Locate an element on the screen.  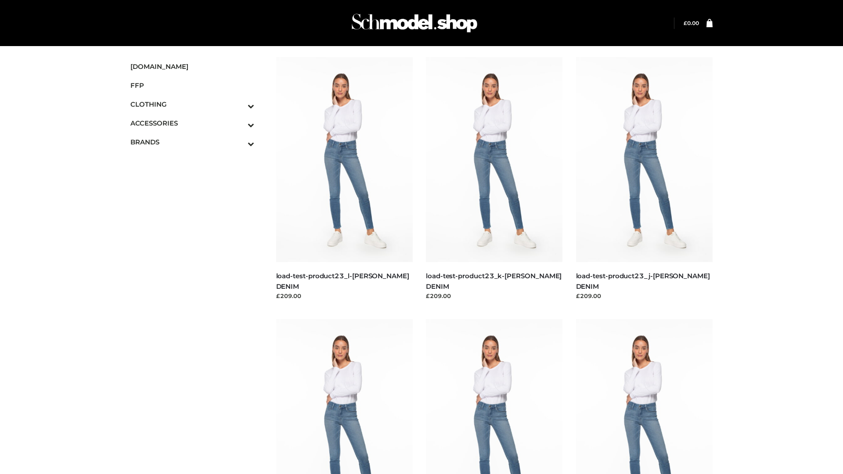
span: FFP is located at coordinates (192, 85).